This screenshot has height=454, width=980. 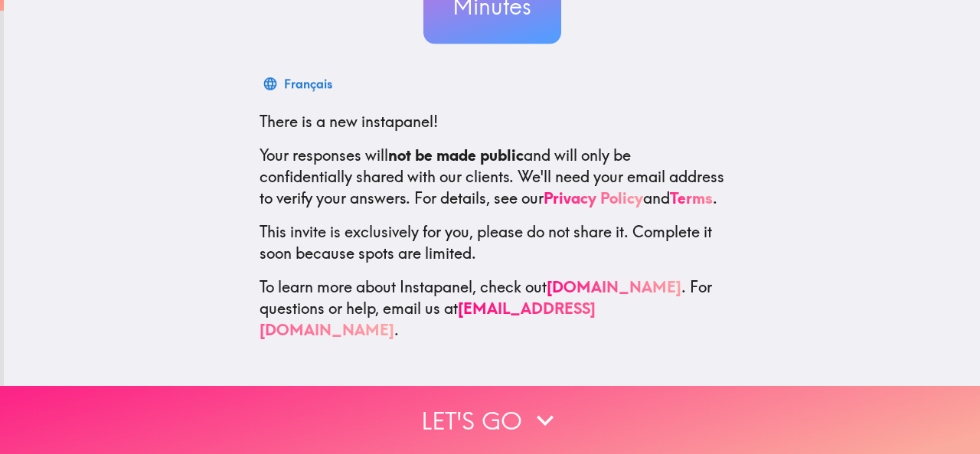 What do you see at coordinates (492, 309) in the screenshot?
I see `p: To learn more about Instapanel, check out . For questions or help, email us at .` at bounding box center [492, 309].